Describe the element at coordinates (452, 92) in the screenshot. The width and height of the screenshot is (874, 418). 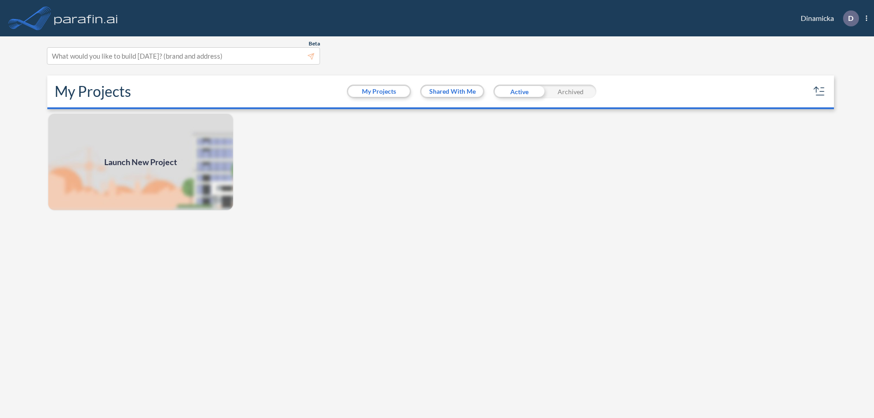
I see `button: Shared With Me` at that location.